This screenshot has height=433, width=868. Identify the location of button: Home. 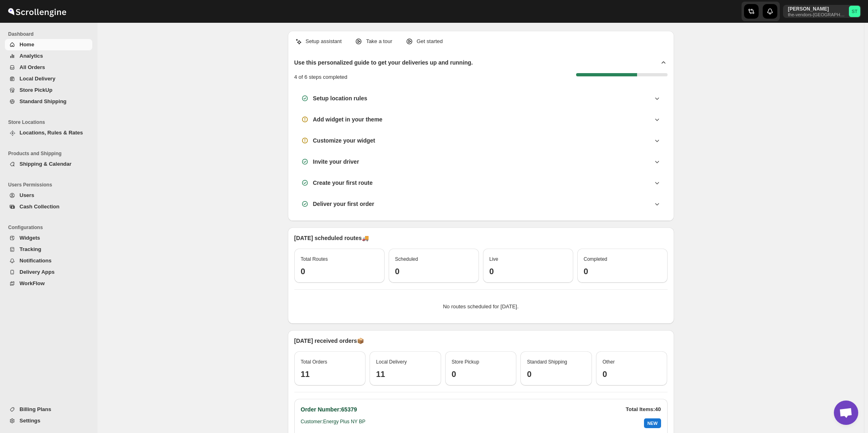
(48, 44).